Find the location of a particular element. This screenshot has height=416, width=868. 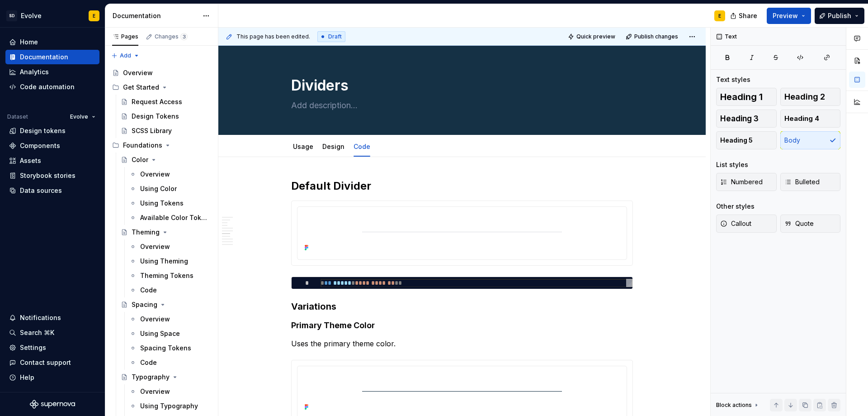

div: Pages is located at coordinates (125, 36).